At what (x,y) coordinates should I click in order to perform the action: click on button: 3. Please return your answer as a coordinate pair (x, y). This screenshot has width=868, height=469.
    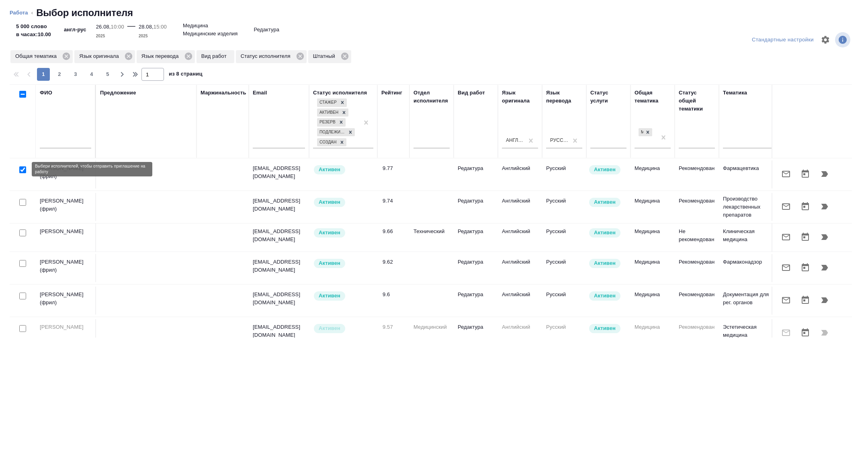
    Looking at the image, I should click on (76, 74).